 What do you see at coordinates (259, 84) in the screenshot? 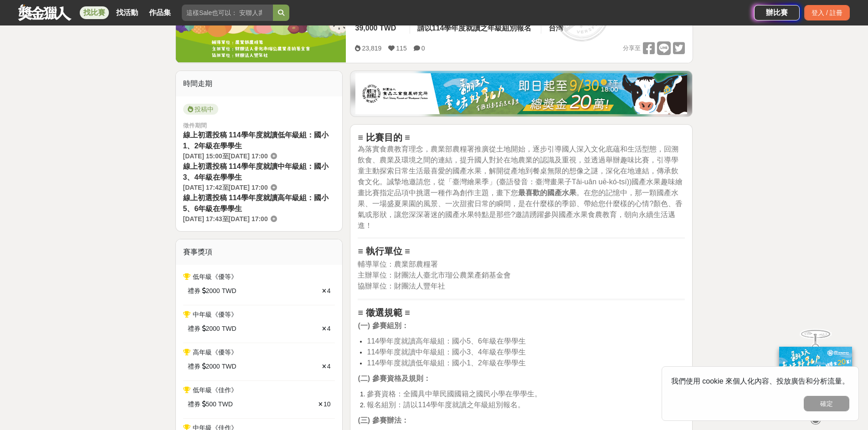
I see `div: 時間走期` at bounding box center [259, 84].